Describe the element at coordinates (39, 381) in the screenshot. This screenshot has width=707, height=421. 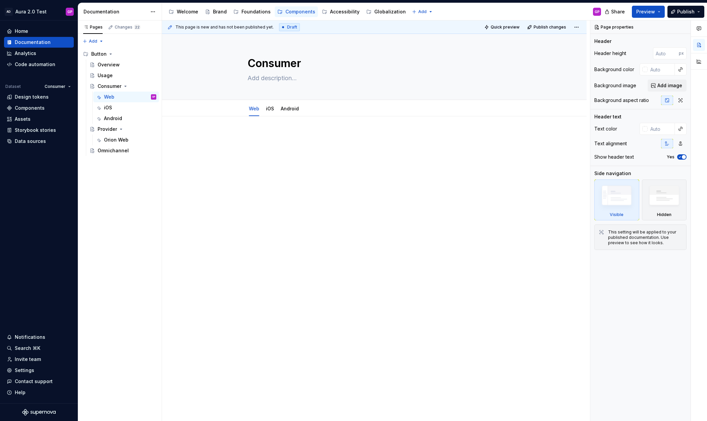
I see `button: Contact support` at that location.